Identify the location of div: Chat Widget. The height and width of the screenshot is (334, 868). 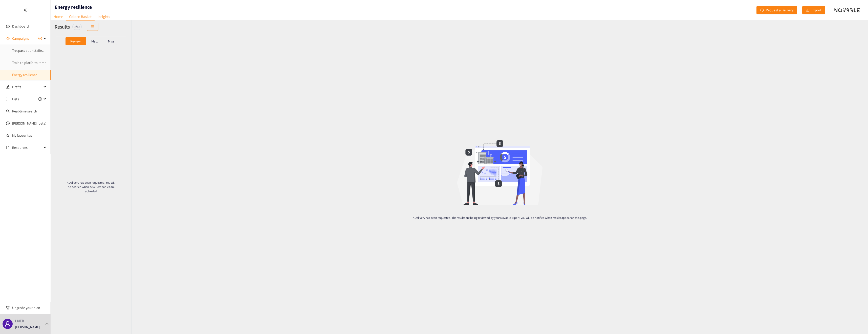
(855, 322).